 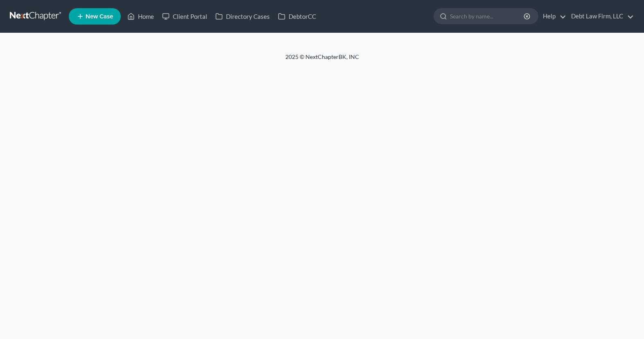 I want to click on a: Directory Cases, so click(x=242, y=16).